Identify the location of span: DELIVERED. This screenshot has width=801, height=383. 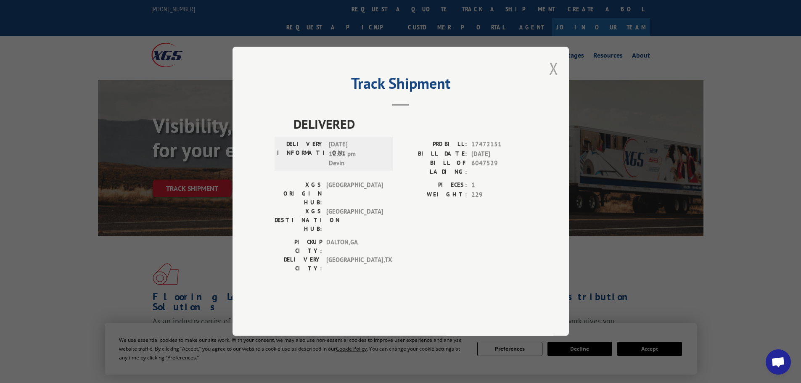
(410, 124).